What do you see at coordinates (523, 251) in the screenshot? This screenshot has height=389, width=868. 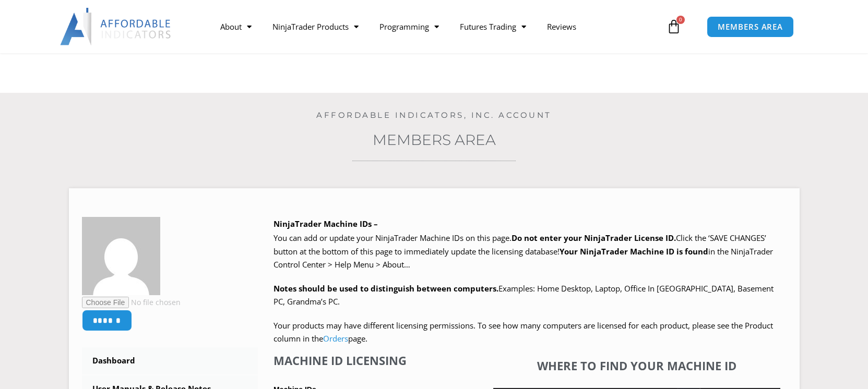 I see `span: Click the ‘SAVE CHANGES’ button at the bottom of this page to immediately update the licensing da...` at bounding box center [523, 251].